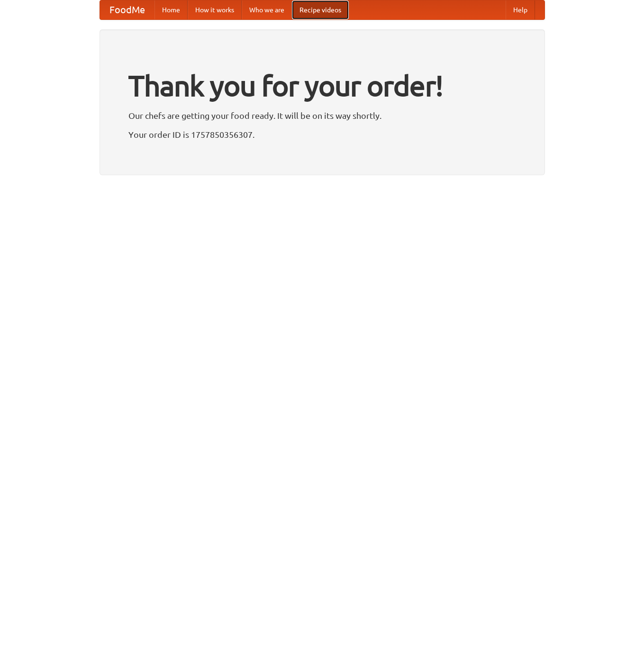 The image size is (644, 670). Describe the element at coordinates (127, 10) in the screenshot. I see `a: FoodMe` at that location.